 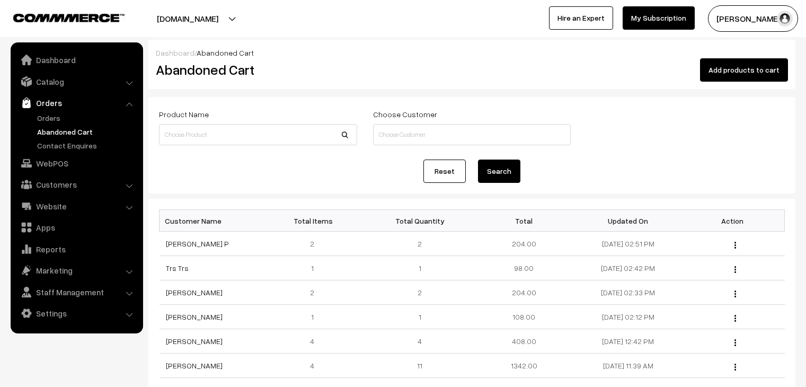 I want to click on a: My Subscription, so click(x=659, y=18).